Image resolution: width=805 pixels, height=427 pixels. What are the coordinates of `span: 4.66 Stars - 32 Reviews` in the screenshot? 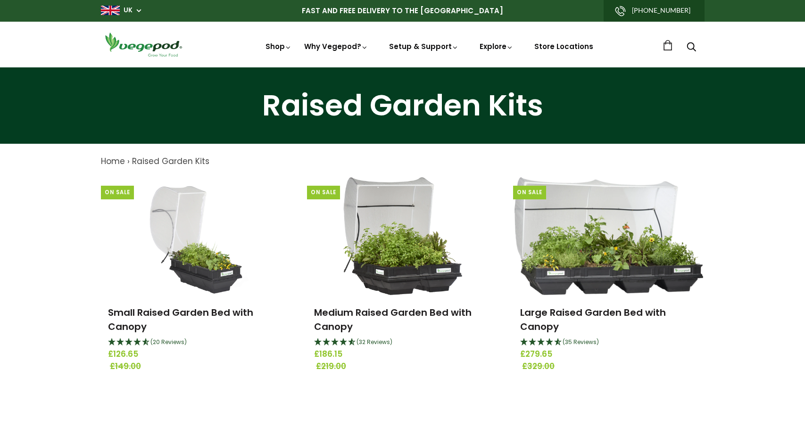 It's located at (374, 342).